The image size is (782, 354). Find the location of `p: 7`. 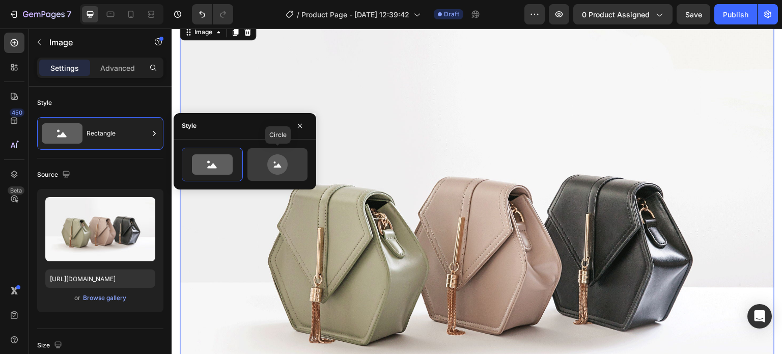

p: 7 is located at coordinates (69, 14).